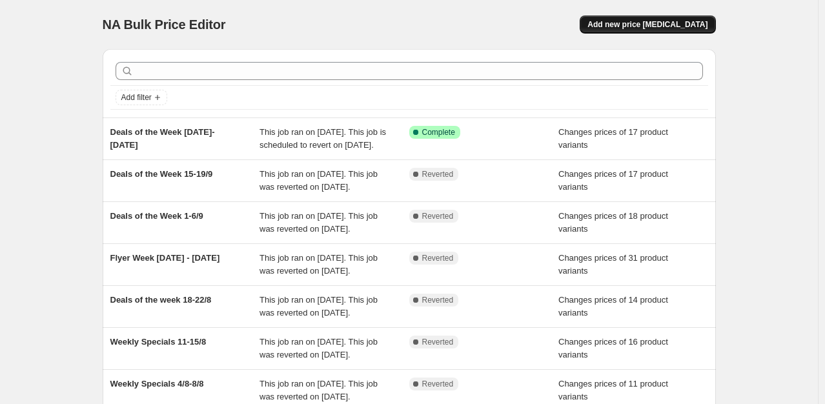  Describe the element at coordinates (613, 390) in the screenshot. I see `span: Changes prices of 11 product variants` at that location.